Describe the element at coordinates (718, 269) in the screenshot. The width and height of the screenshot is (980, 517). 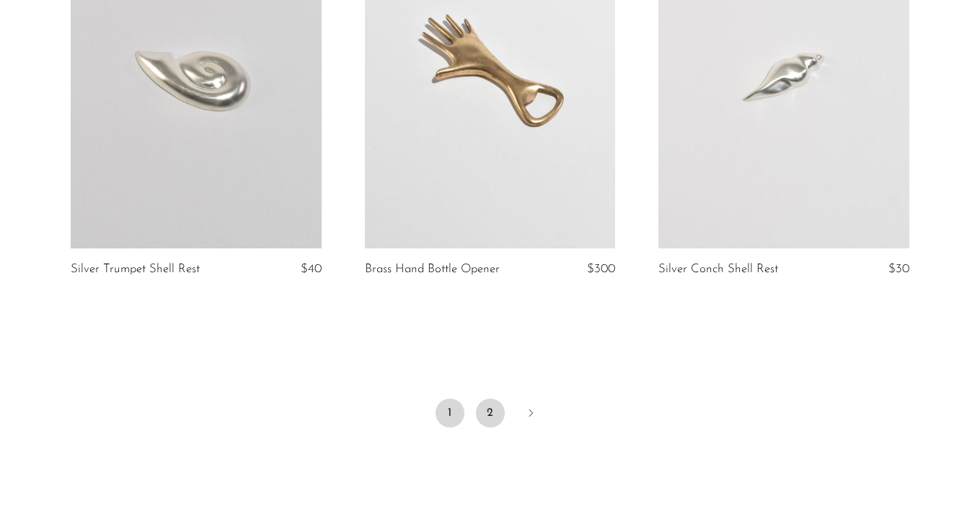
I see `a: Silver Conch Shell Rest` at that location.